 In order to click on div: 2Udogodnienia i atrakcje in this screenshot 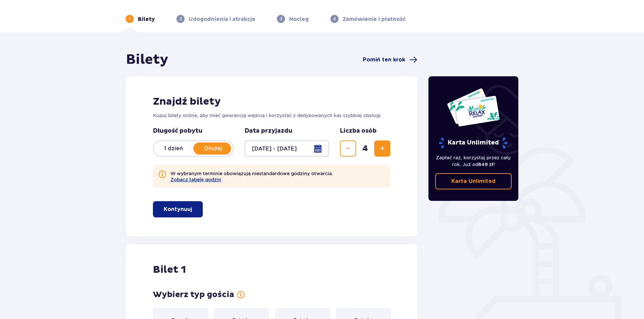, I will do `click(216, 19)`.